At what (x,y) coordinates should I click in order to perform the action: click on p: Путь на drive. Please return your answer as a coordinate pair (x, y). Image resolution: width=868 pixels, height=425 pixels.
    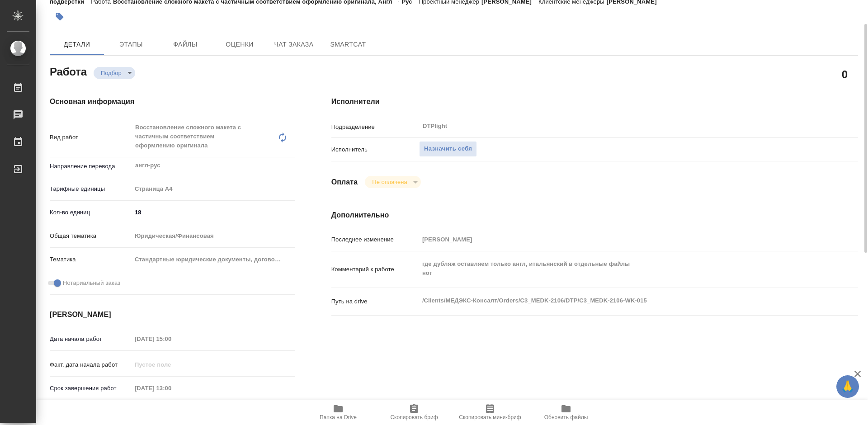
    Looking at the image, I should click on (376, 301).